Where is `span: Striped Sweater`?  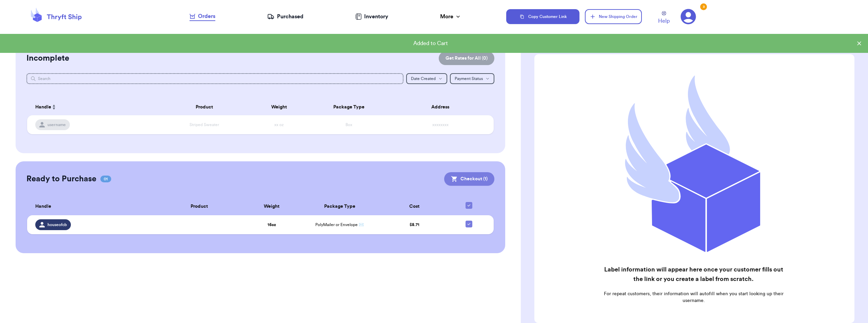
span: Striped Sweater is located at coordinates (204, 125).